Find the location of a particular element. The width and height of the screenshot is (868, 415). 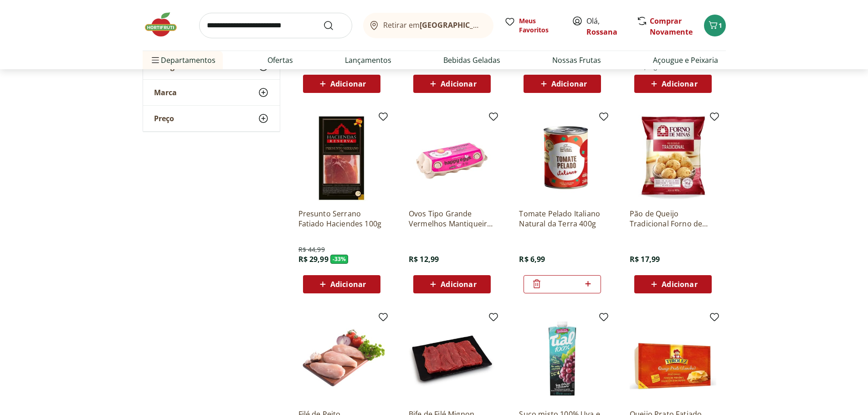

img: Tomate Pelado Italiano Natural da Terra 400g is located at coordinates (562, 158).